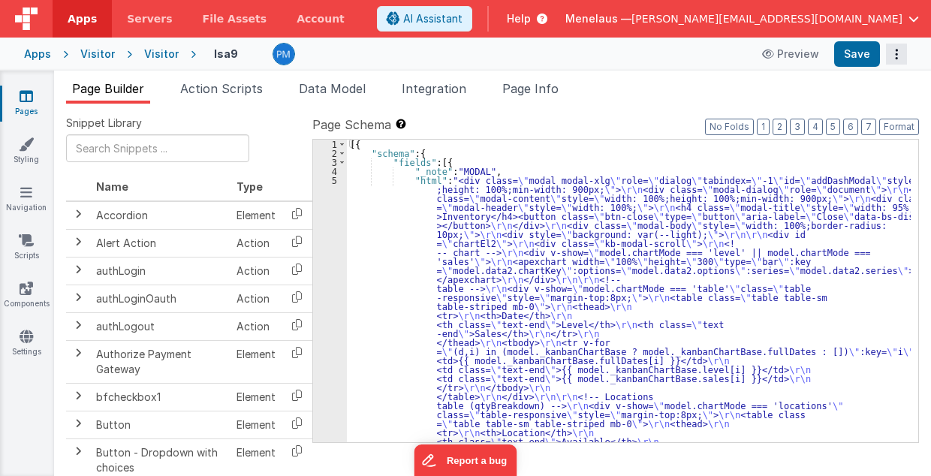 The width and height of the screenshot is (931, 476). What do you see at coordinates (160, 298) in the screenshot?
I see `td: authLoginOauth` at bounding box center [160, 298].